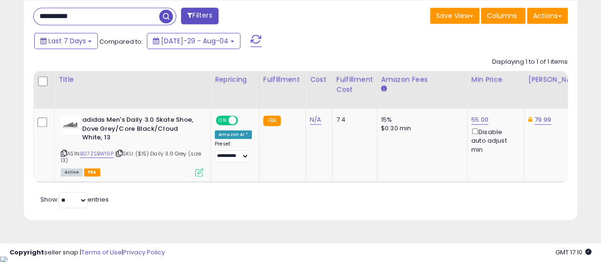  What do you see at coordinates (496, 79) in the screenshot?
I see `div: Min Price` at bounding box center [496, 79].